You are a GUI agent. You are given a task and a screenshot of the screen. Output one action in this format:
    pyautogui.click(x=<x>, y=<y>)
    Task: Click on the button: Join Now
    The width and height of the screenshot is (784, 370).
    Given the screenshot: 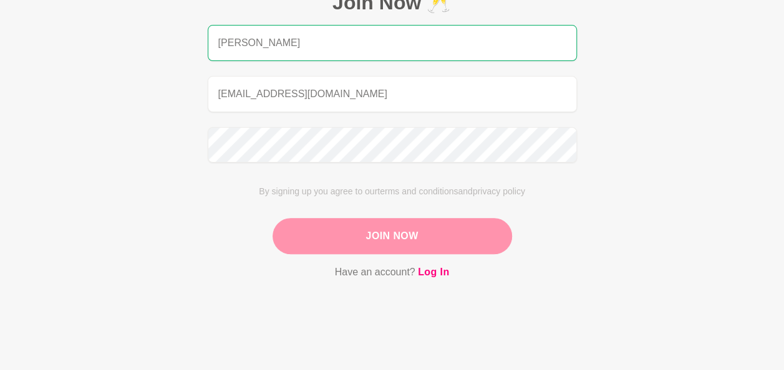 What is the action you would take?
    pyautogui.click(x=392, y=236)
    